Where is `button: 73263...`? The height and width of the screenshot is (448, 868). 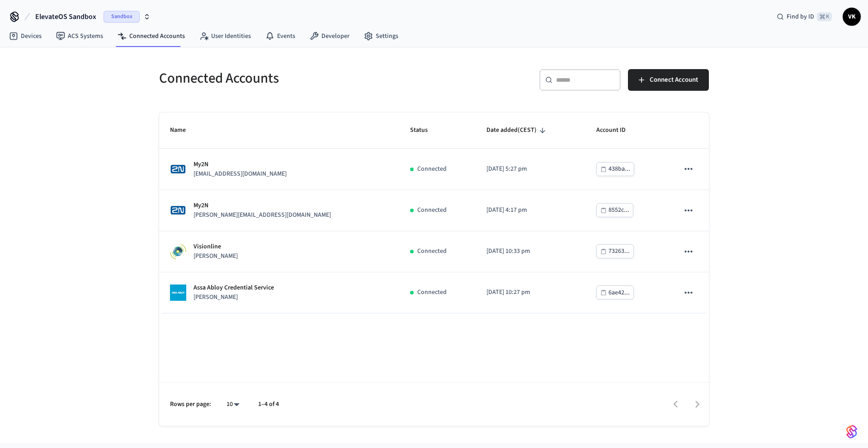 button: 73263... is located at coordinates (615, 251).